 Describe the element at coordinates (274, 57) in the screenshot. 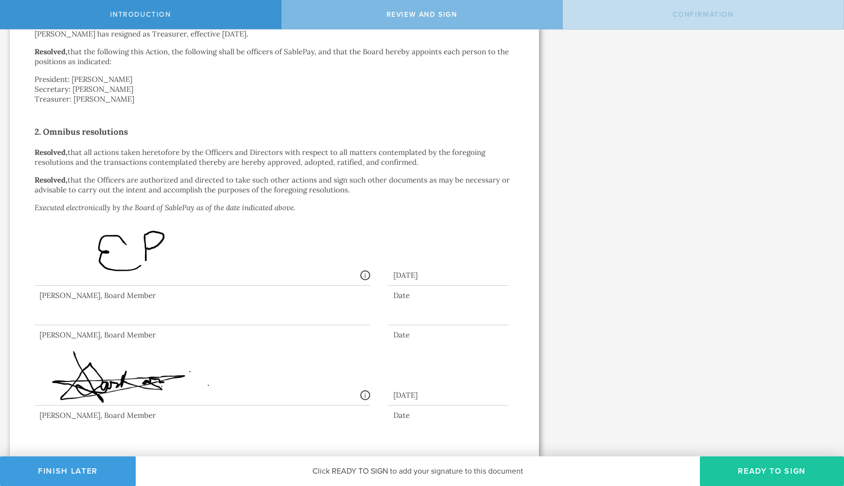

I see `p: that the following this Action, the following shall be officers of SablePay, and that the Board h...` at that location.